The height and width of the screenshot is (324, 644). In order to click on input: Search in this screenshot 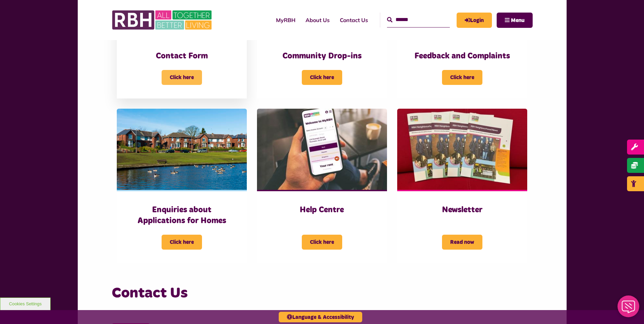, I will do `click(418, 20)`.